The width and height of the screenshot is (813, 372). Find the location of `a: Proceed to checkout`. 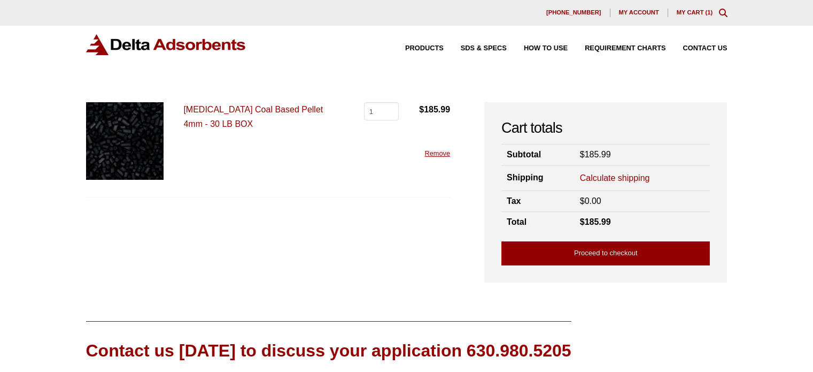

a: Proceed to checkout is located at coordinates (606, 253).